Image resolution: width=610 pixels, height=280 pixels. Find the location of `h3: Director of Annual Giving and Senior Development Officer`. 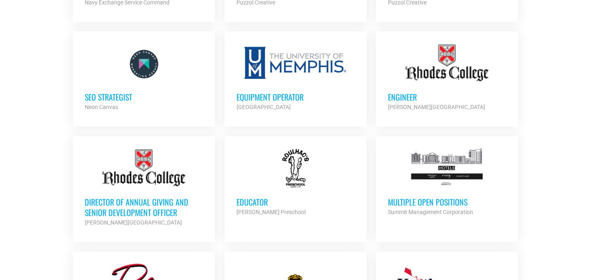

h3: Director of Annual Giving and Senior Development Officer is located at coordinates (144, 207).